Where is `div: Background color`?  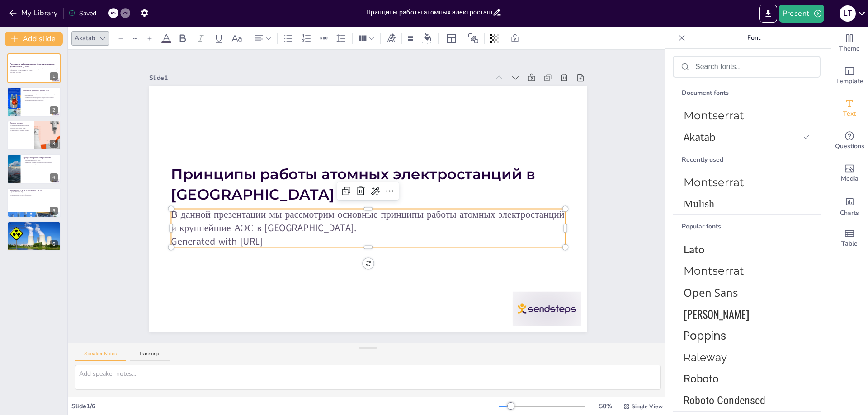 div: Background color is located at coordinates (428, 38).